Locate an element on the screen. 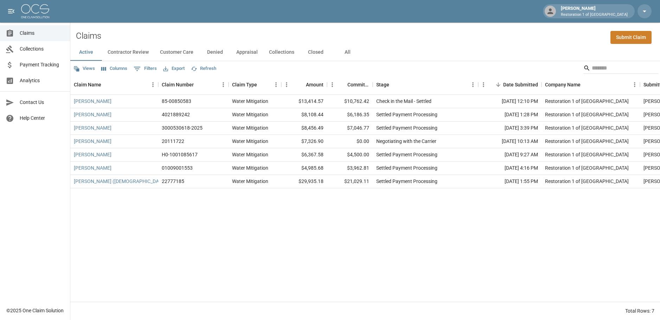 The height and width of the screenshot is (320, 660). img: ocs-logo-white-transparent.png is located at coordinates (35, 11).